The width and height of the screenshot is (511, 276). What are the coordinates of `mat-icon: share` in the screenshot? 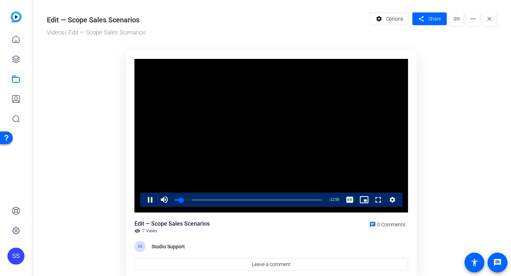 It's located at (421, 19).